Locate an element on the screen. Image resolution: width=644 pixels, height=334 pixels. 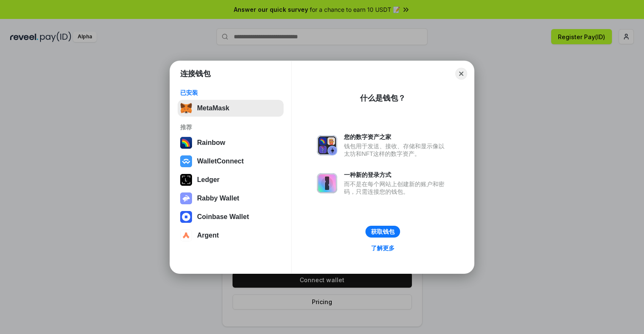
button: Rainbow is located at coordinates (230, 143).